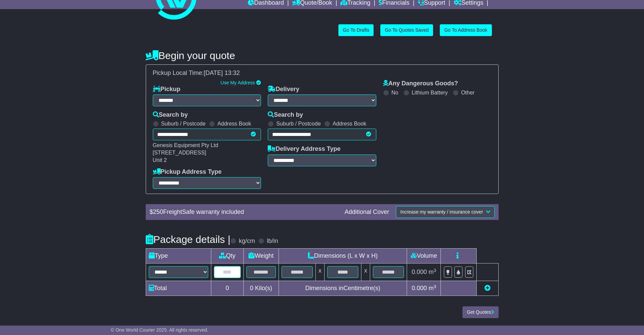 The height and width of the screenshot is (335, 644). Describe the element at coordinates (247, 241) in the screenshot. I see `label: kg/cm` at that location.